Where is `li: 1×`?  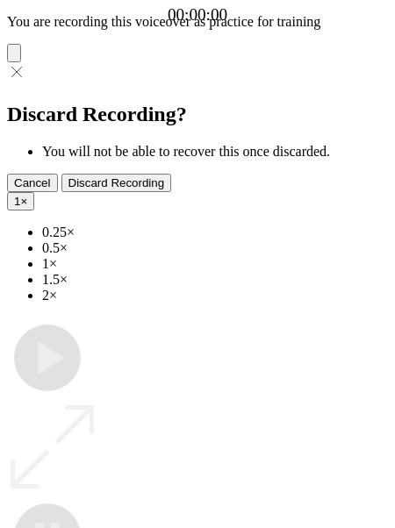 li: 1× is located at coordinates (215, 264).